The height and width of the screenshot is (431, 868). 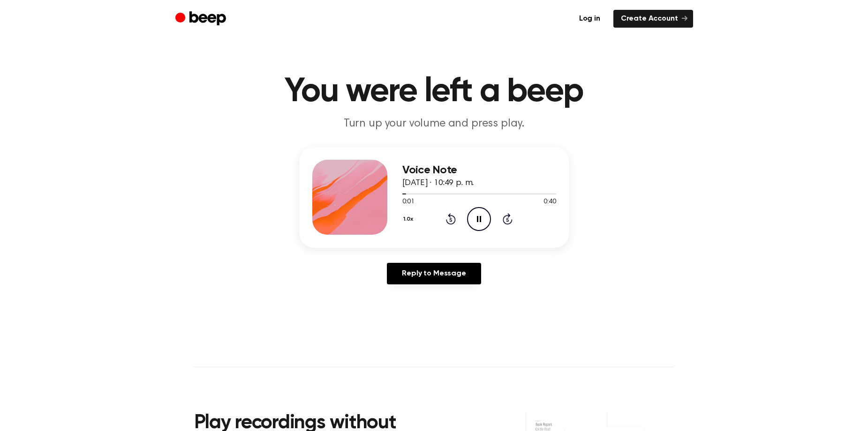 I want to click on a: Log in, so click(x=590, y=19).